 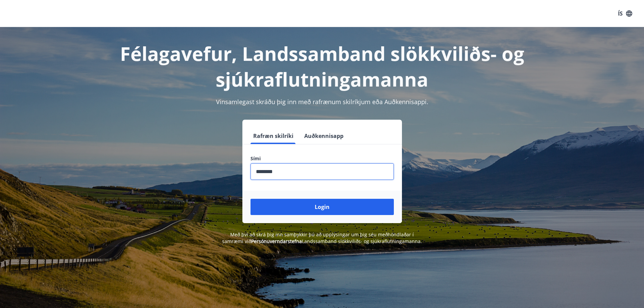 What do you see at coordinates (322, 238) in the screenshot?
I see `span: Með því að skrá þig inn samþykkir þú að upplýsingar um þig séu meðhöndlaðar í samræmi við Landssa...` at bounding box center [322, 238].